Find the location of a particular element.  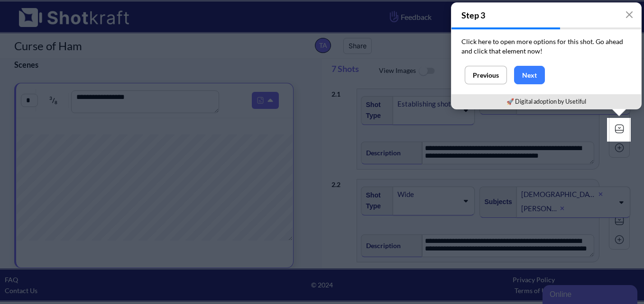

button: Previous is located at coordinates (486, 75).